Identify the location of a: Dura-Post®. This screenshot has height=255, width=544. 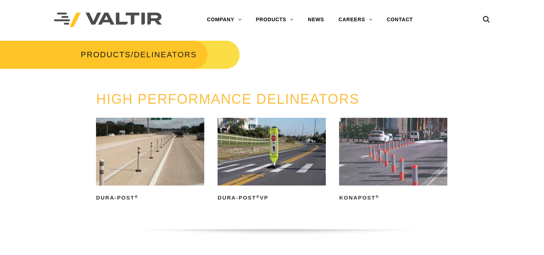
(150, 160).